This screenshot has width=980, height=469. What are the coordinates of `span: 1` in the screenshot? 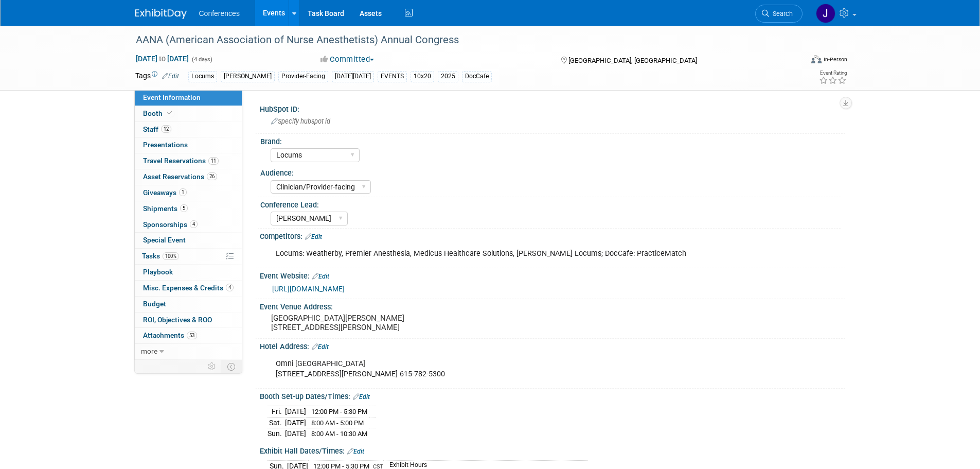 It's located at (182, 192).